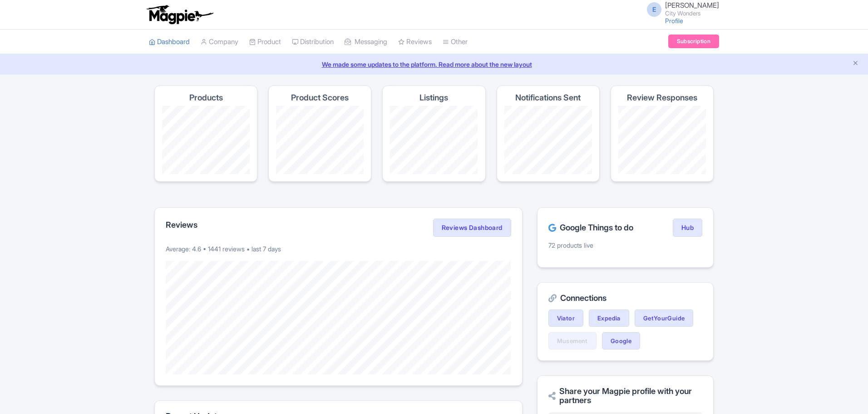 The image size is (868, 414). Describe the element at coordinates (472, 228) in the screenshot. I see `a: Reviews Dashboard` at that location.